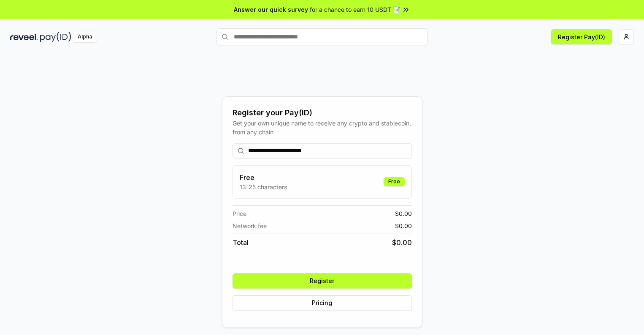 This screenshot has height=335, width=644. What do you see at coordinates (85, 37) in the screenshot?
I see `div: Alpha` at bounding box center [85, 37].